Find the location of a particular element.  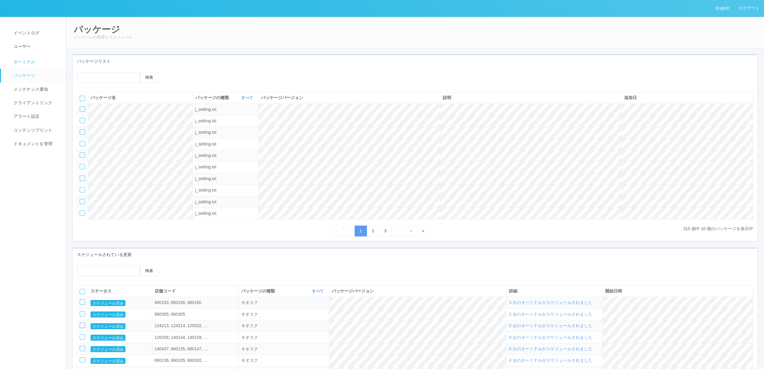

a: Next is located at coordinates (411, 231).